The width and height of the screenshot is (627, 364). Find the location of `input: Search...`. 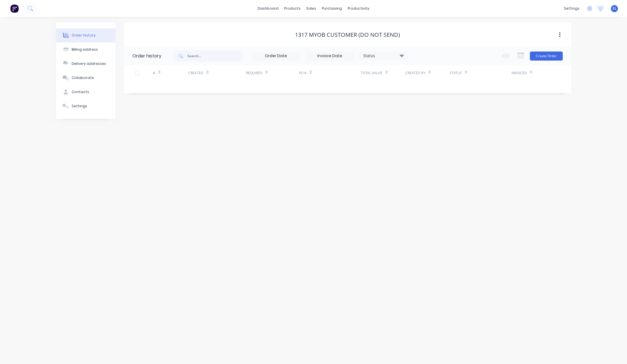

input: Search... is located at coordinates (215, 56).